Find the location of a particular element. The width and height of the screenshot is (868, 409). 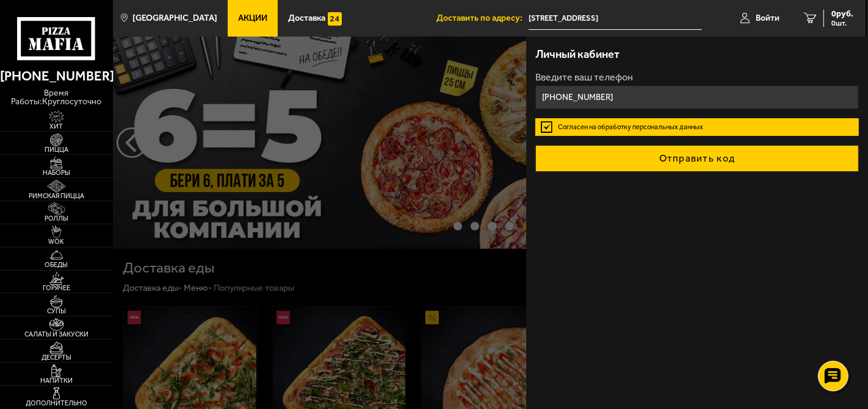

span: 0 шт. is located at coordinates (843, 23).